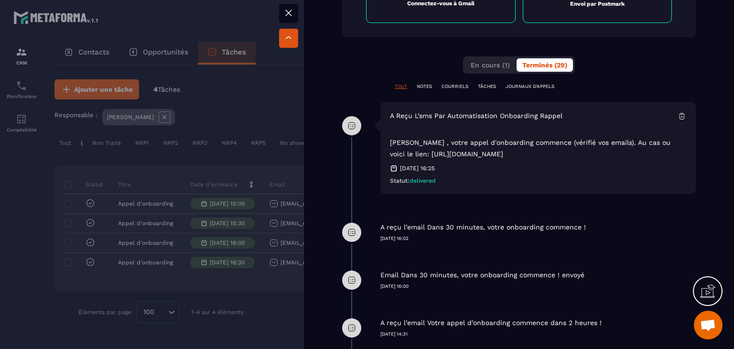  I want to click on button: En cours (1), so click(490, 65).